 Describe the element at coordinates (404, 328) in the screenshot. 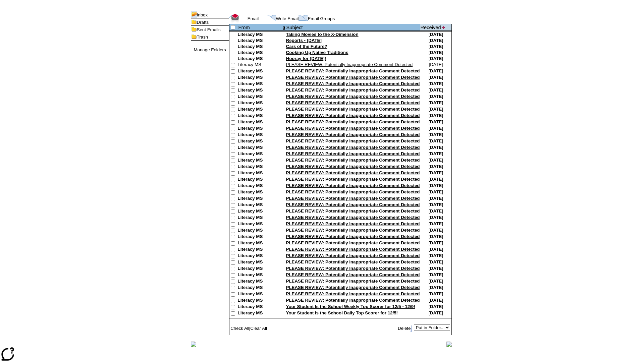

I see `a: Delete` at that location.